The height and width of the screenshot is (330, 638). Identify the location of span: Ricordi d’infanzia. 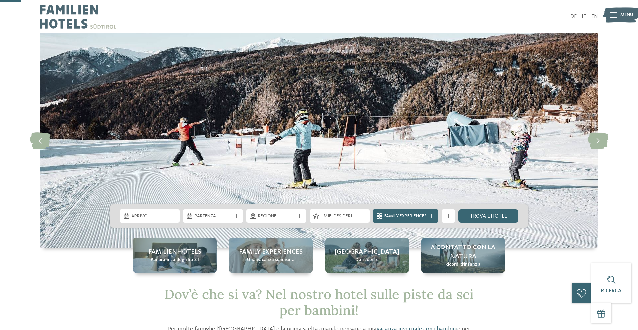
(463, 265).